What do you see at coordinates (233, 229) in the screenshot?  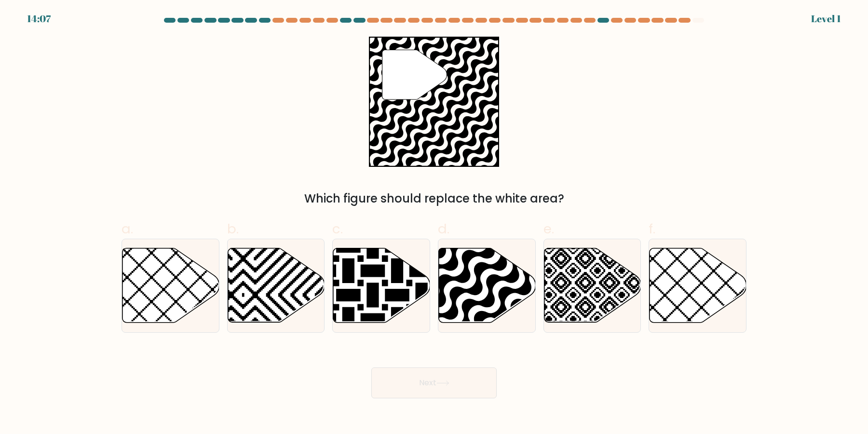 I see `span: b.` at bounding box center [233, 229].